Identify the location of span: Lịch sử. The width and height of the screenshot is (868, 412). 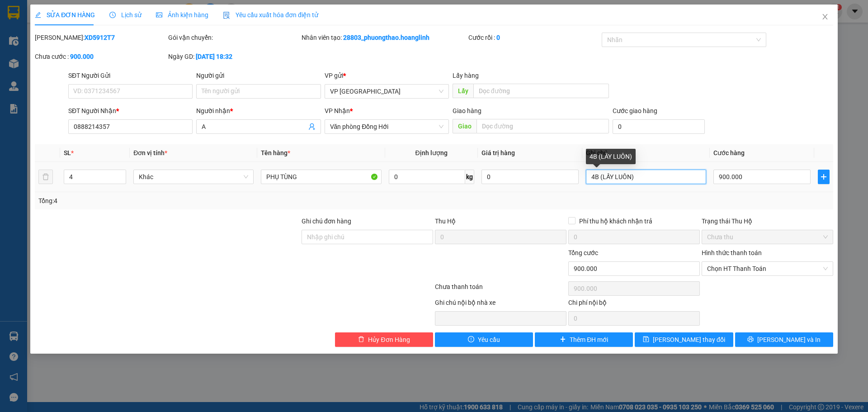
(125, 15).